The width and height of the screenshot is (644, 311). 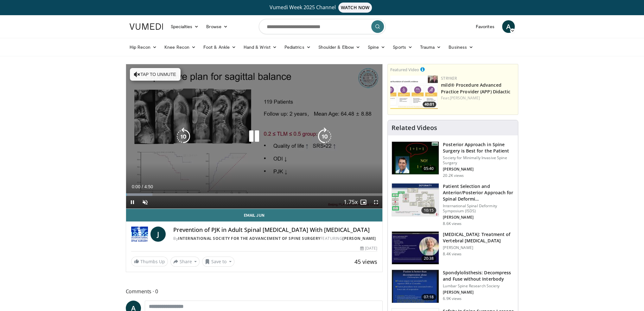 What do you see at coordinates (478, 193) in the screenshot?
I see `h3: Patient Selection and Anterior/Posterior Approach for Spinal Deformi…` at bounding box center [478, 193].